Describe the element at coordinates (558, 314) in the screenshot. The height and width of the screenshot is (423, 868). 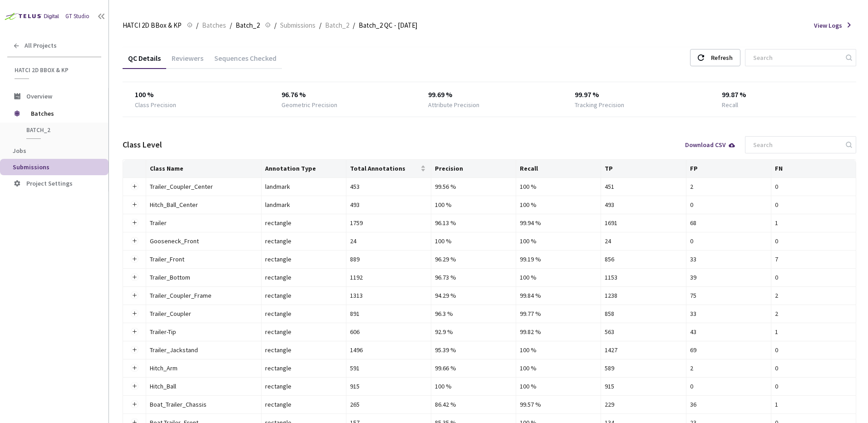
I see `div: 99.77 %` at that location.